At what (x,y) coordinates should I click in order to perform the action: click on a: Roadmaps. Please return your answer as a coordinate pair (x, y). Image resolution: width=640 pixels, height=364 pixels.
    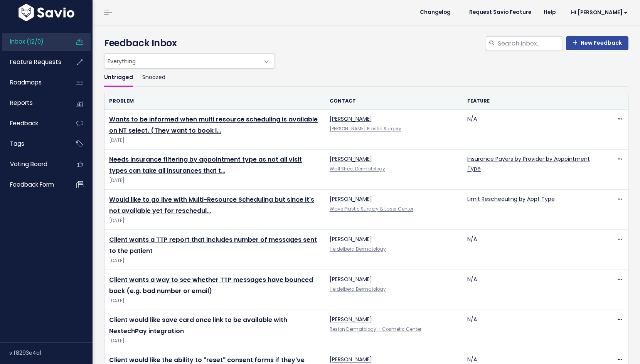
    Looking at the image, I should click on (33, 82).